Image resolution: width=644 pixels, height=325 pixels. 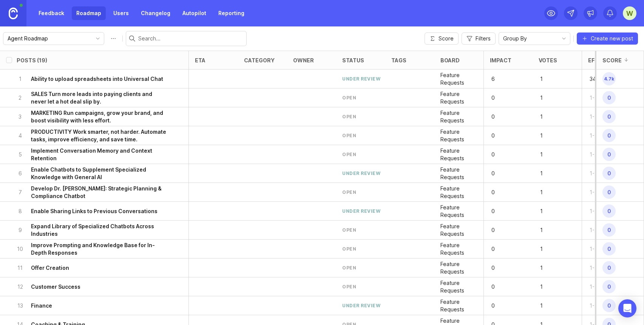 I want to click on img: Canny Home, so click(x=13, y=13).